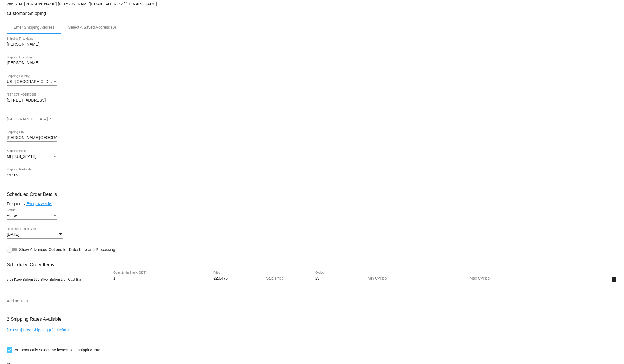  Describe the element at coordinates (32, 63) in the screenshot. I see `input: Shipping Last Name` at that location.